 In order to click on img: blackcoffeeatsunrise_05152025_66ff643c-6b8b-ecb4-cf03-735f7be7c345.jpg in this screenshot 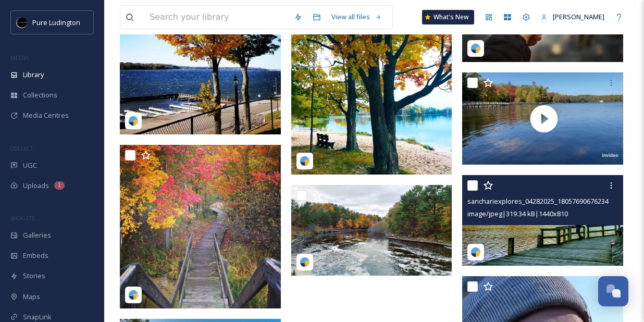, I will do `click(201, 227)`.